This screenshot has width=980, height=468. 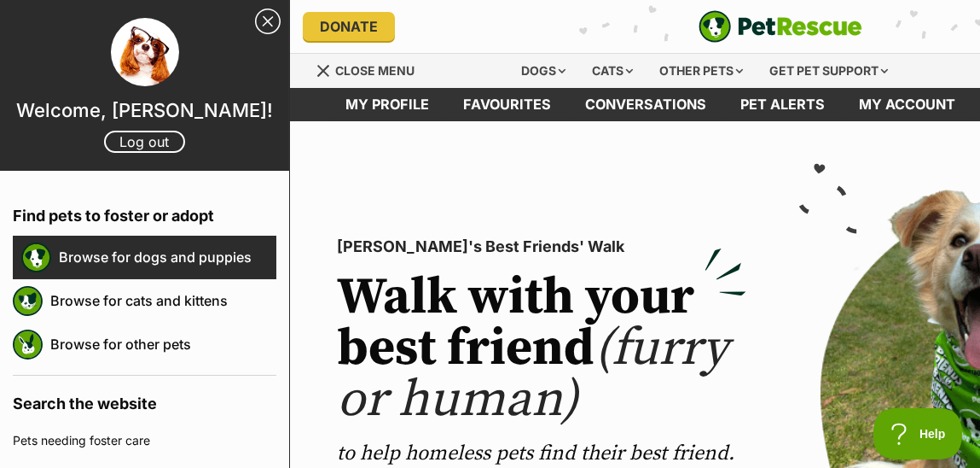 What do you see at coordinates (508, 104) in the screenshot?
I see `a: Favourites` at bounding box center [508, 104].